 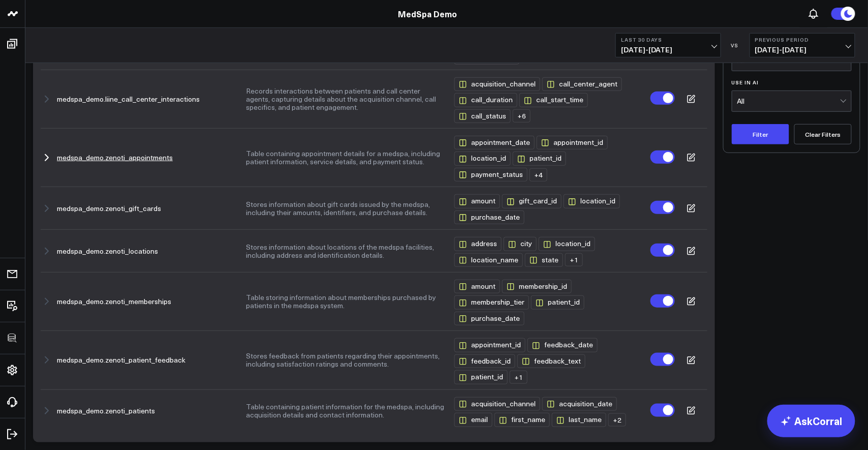 What do you see at coordinates (477, 201) in the screenshot?
I see `div: amount` at bounding box center [477, 201].